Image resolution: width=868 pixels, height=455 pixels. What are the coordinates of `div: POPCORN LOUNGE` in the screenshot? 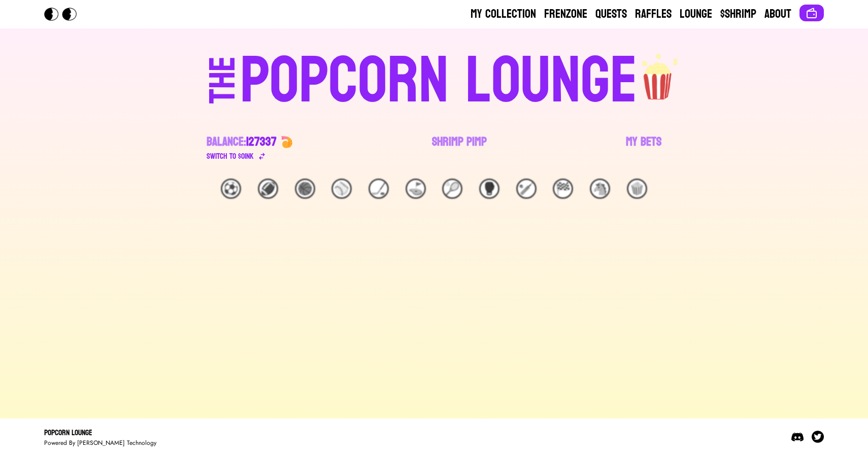 It's located at (439, 81).